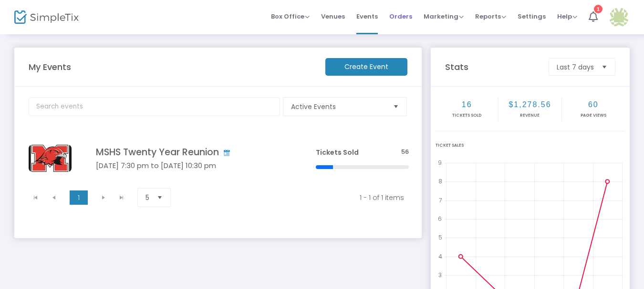 The height and width of the screenshot is (289, 644). I want to click on text: 5, so click(440, 237).